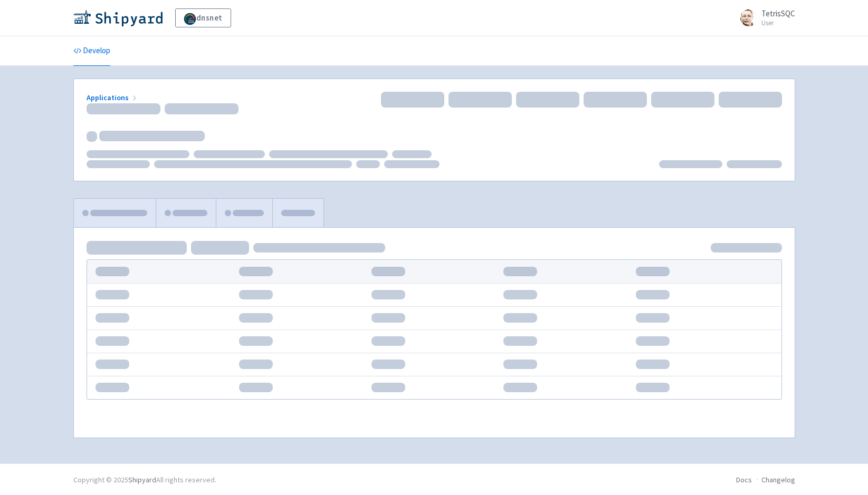  I want to click on a: Changelog, so click(778, 480).